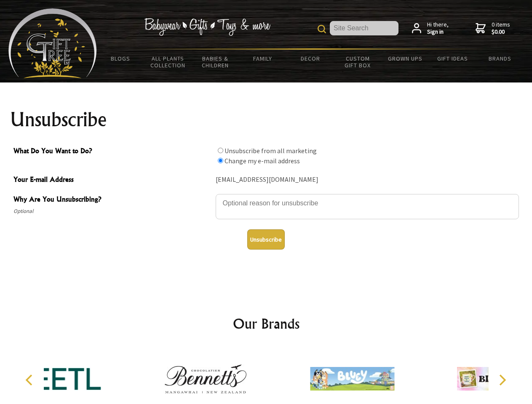 The image size is (532, 404). I want to click on a: BLOGS, so click(120, 58).